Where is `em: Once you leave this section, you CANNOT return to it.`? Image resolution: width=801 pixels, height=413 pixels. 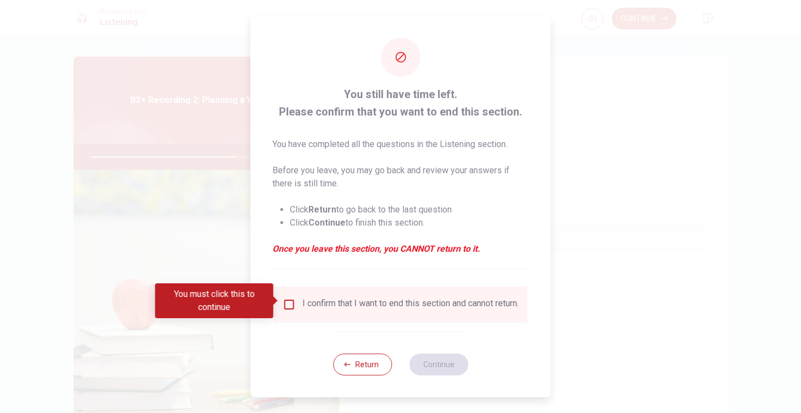
em: Once you leave this section, you CANNOT return to it. is located at coordinates (400, 249).